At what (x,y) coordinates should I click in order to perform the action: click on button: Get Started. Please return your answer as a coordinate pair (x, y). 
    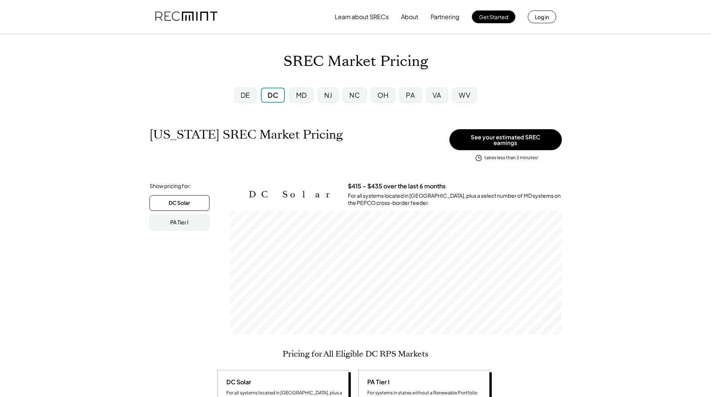
    Looking at the image, I should click on (493, 17).